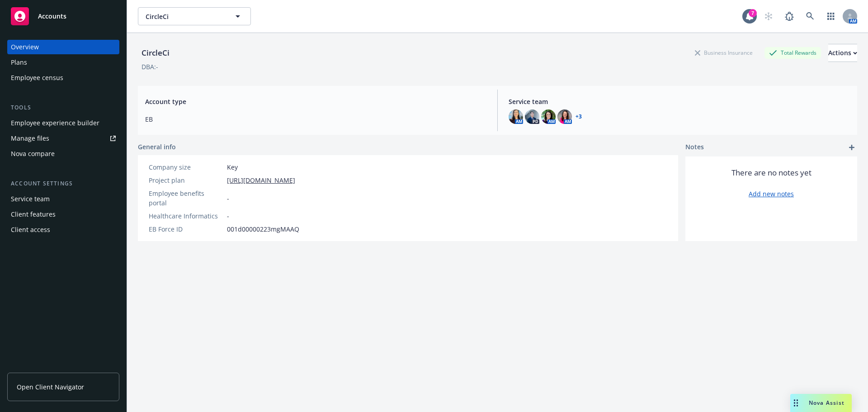  What do you see at coordinates (19, 62) in the screenshot?
I see `div: Plans` at bounding box center [19, 62].